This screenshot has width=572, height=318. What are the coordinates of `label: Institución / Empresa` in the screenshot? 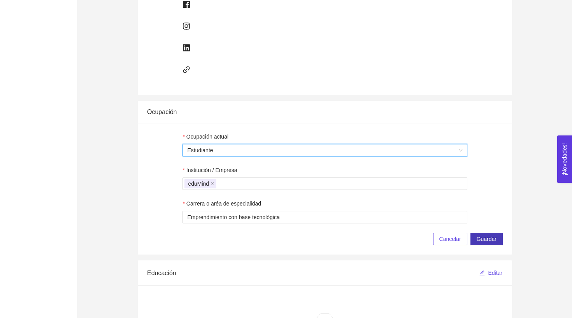 It's located at (210, 170).